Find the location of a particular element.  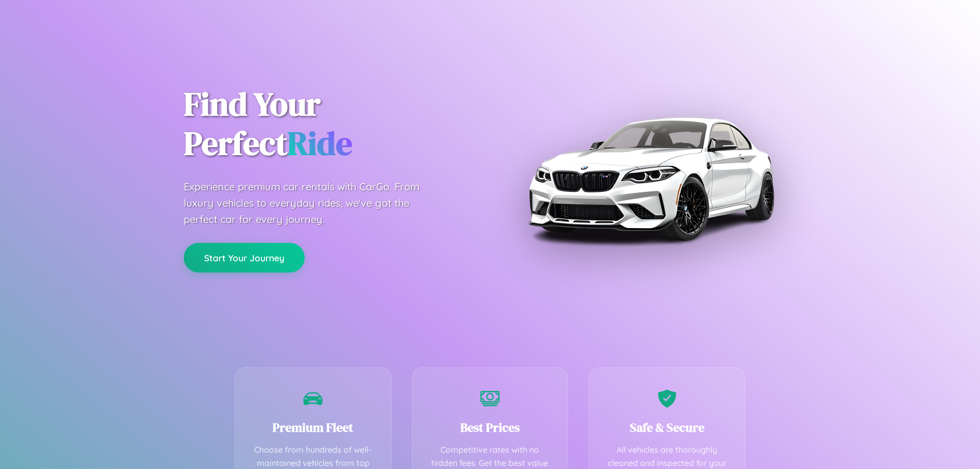

h3: Premium Fleet is located at coordinates (313, 427).